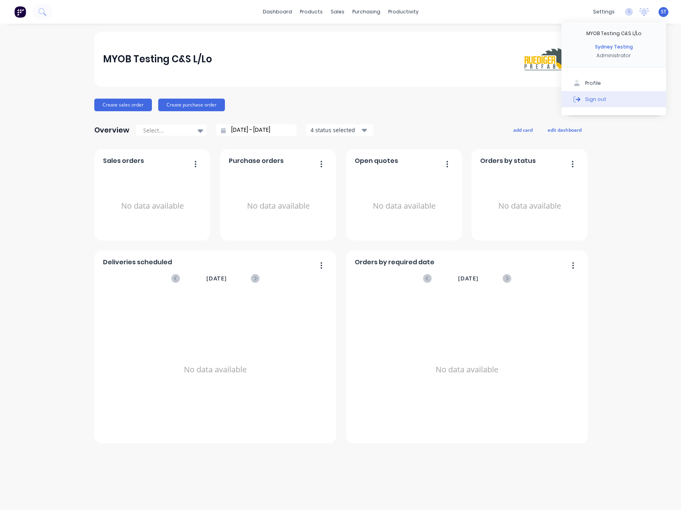 This screenshot has width=681, height=510. Describe the element at coordinates (403, 12) in the screenshot. I see `div: productivity` at that location.